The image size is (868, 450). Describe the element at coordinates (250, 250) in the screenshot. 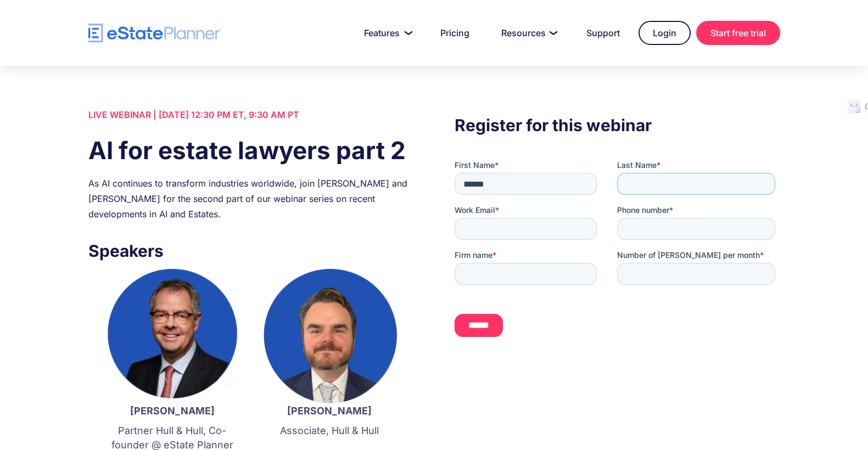

I see `h3: Speakers` at that location.